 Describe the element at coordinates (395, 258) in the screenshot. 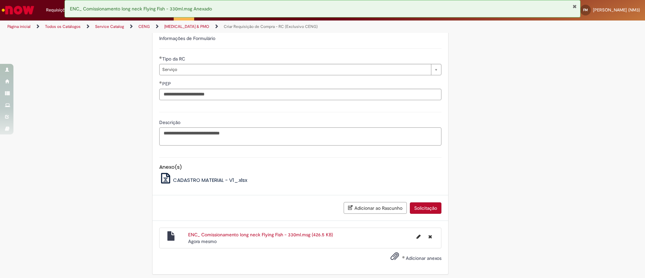

I see `button: Adicionar anexos` at that location.